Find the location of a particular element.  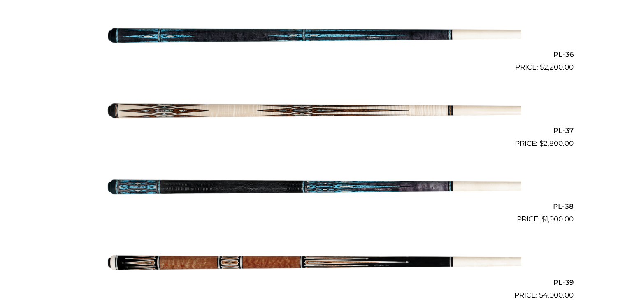

a: PL-37 $2,800.00 is located at coordinates (313, 112).